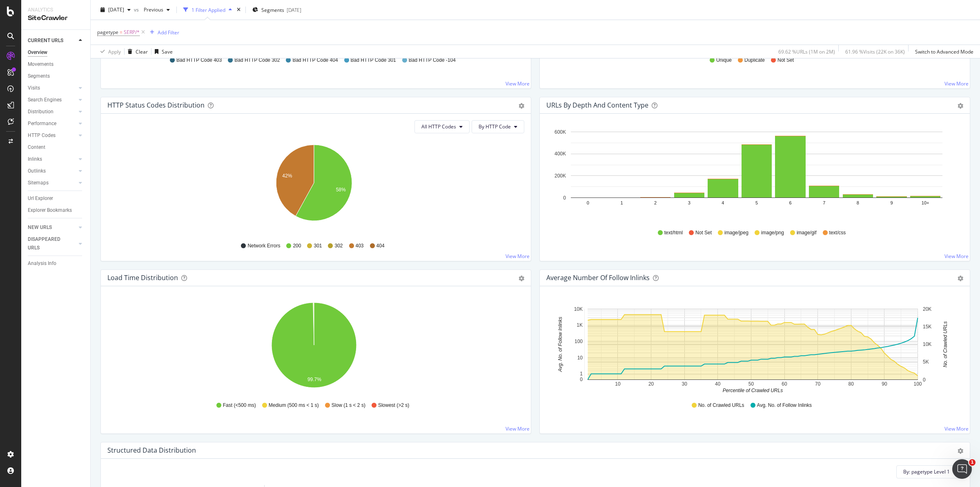 The image size is (980, 487). What do you see at coordinates (141, 51) in the screenshot?
I see `div: Clear` at bounding box center [141, 51].